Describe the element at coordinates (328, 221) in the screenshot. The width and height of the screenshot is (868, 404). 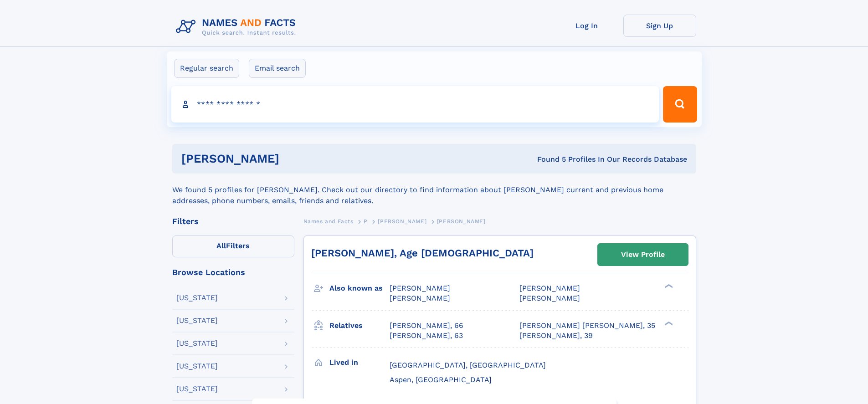
I see `a: Names and Facts` at that location.